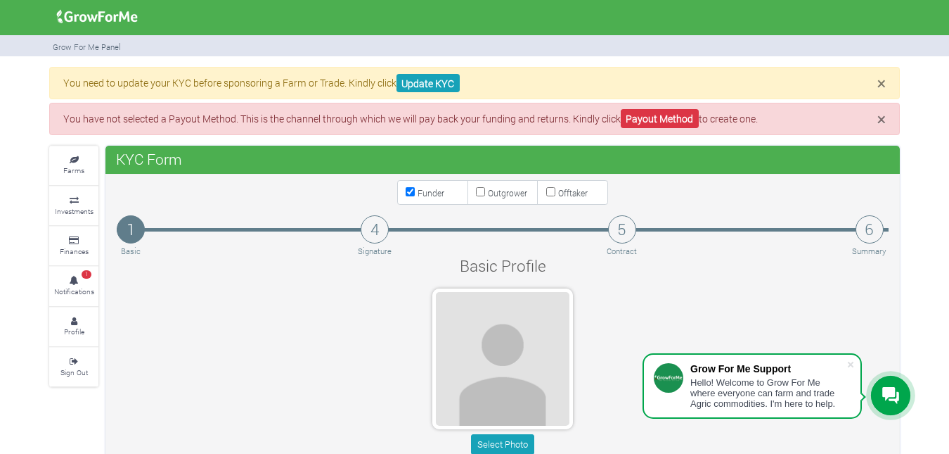 This screenshot has height=454, width=949. What do you see at coordinates (375, 251) in the screenshot?
I see `p: Signature` at bounding box center [375, 251].